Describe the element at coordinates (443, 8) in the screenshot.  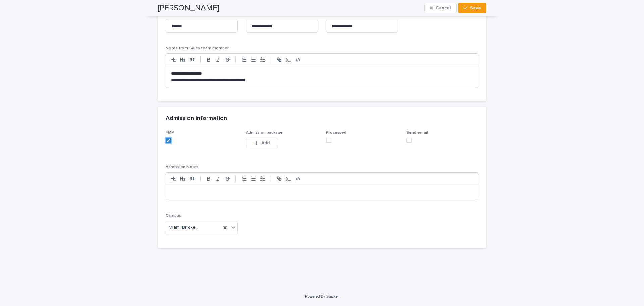
I see `span: Cancel` at that location.